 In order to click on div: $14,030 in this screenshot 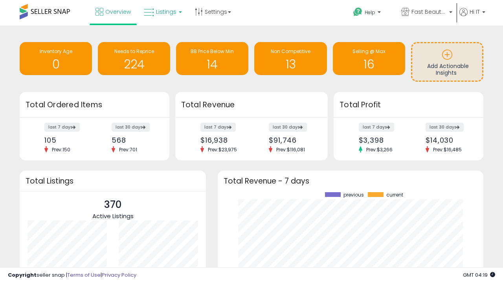, I will do `click(447, 140)`.